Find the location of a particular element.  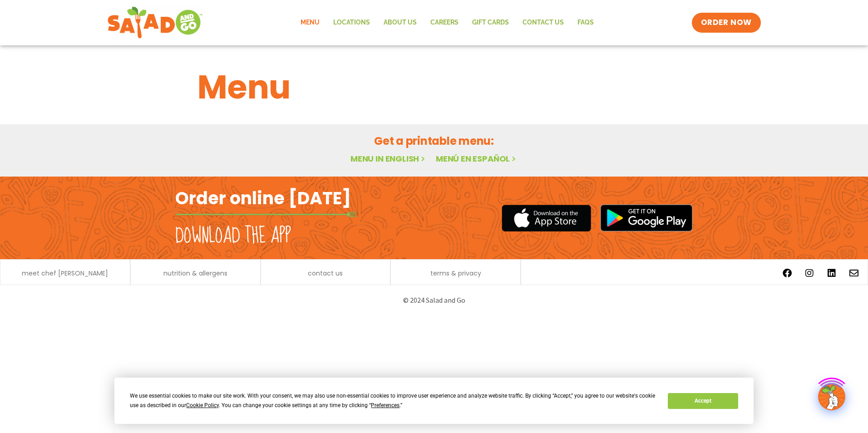

span: nutrition & allergens is located at coordinates (195, 273).